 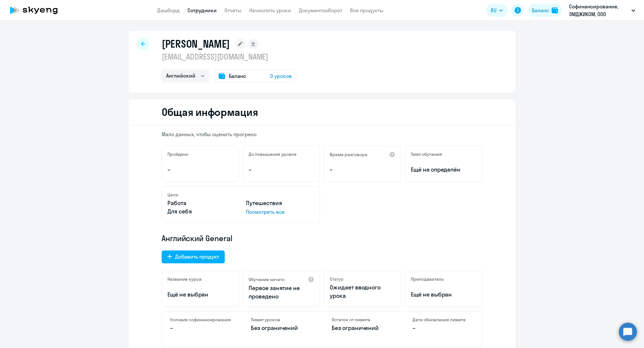 What do you see at coordinates (321, 10) in the screenshot?
I see `a: Документооборот` at bounding box center [321, 10].